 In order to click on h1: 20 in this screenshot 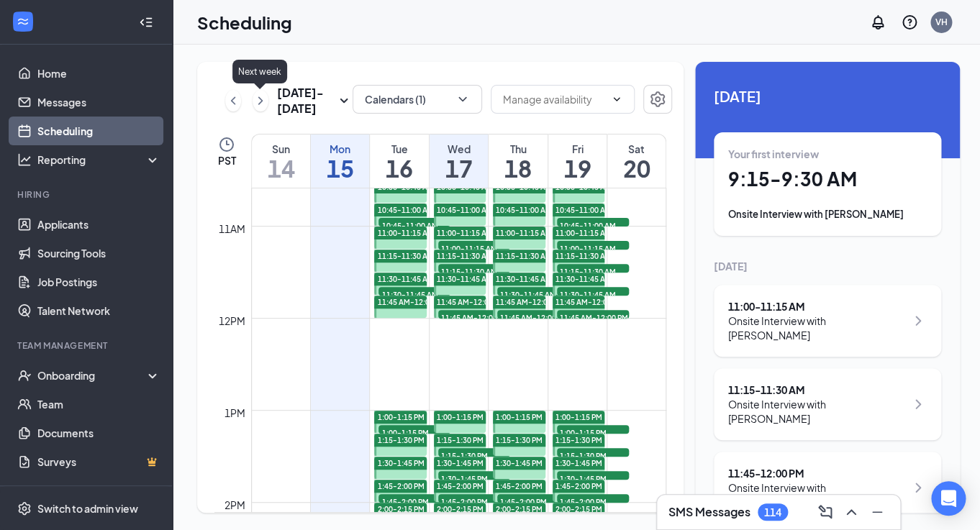, I will do `click(636, 168)`.